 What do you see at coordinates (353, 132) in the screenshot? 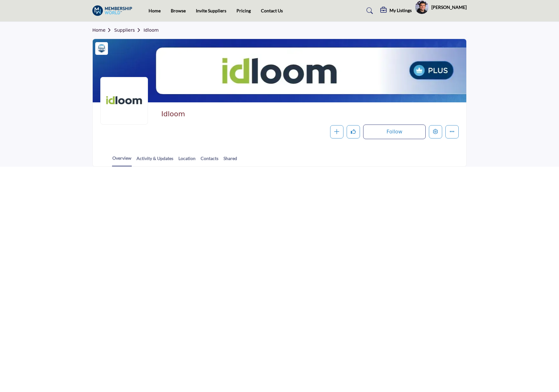
I see `button: Like` at bounding box center [353, 132].